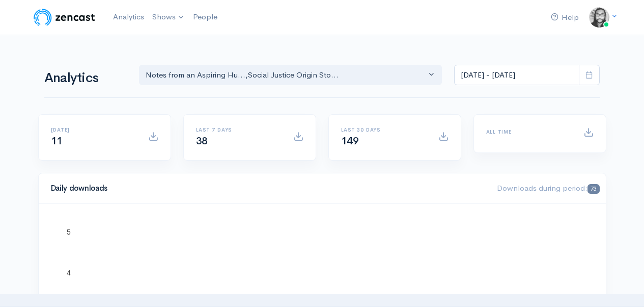 This screenshot has width=644, height=307. Describe the element at coordinates (128, 17) in the screenshot. I see `a: Analytics` at that location.